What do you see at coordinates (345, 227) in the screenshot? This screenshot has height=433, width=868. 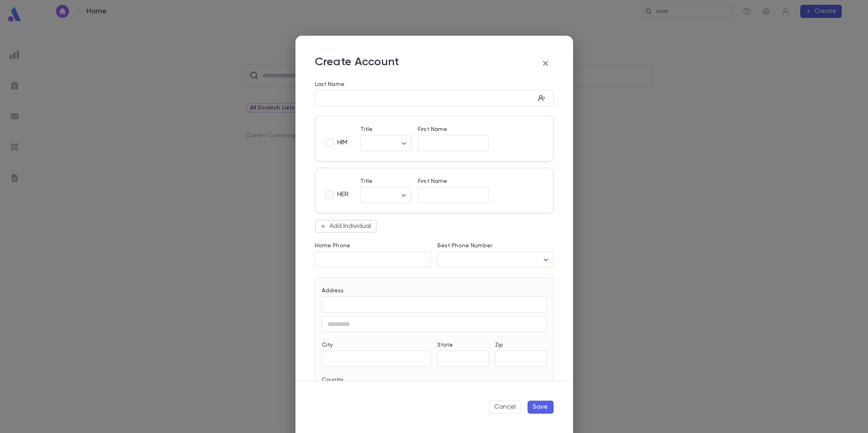 I see `button: Add Individual` at bounding box center [345, 227].